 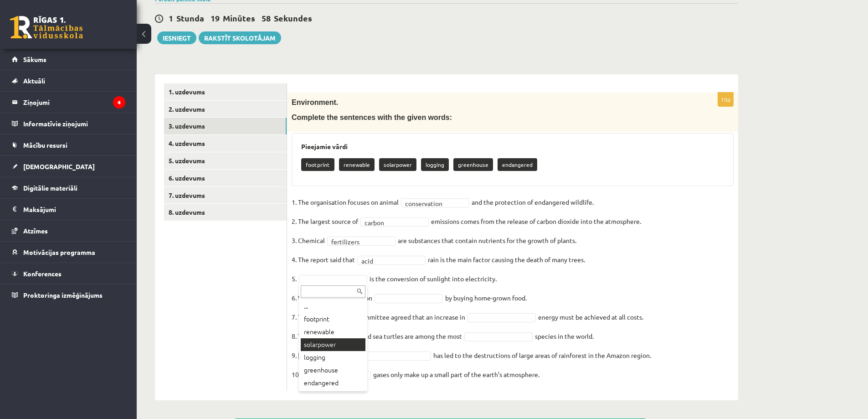 I want to click on div: renewable, so click(x=333, y=332).